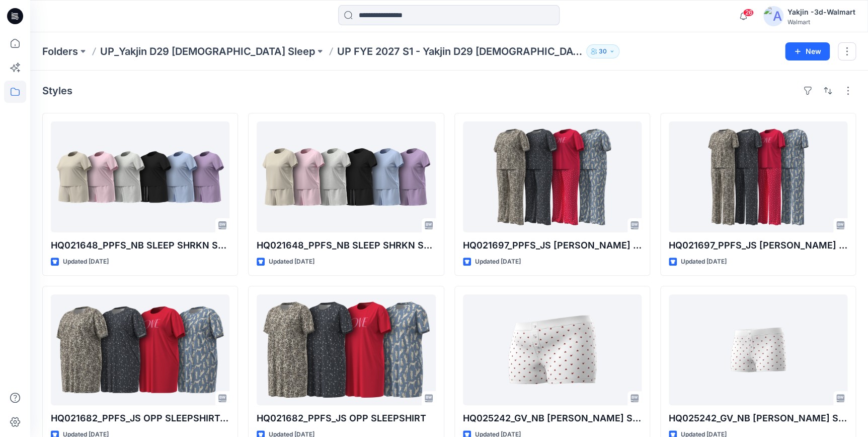 Image resolution: width=868 pixels, height=437 pixels. What do you see at coordinates (60, 52) in the screenshot?
I see `p: Folders` at bounding box center [60, 52].